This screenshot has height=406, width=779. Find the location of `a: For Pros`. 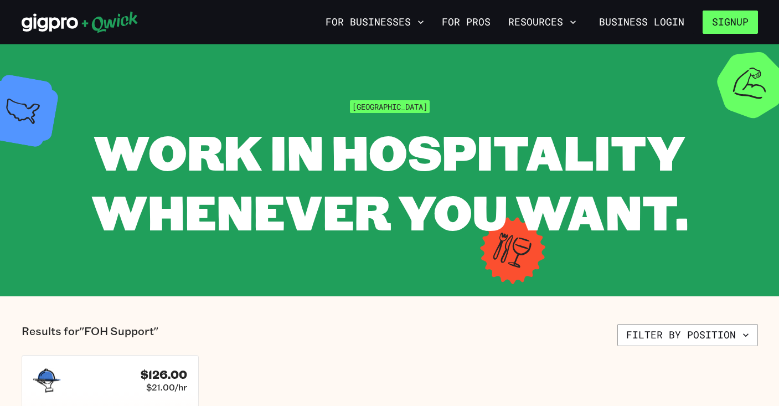

a: For Pros is located at coordinates (466, 22).